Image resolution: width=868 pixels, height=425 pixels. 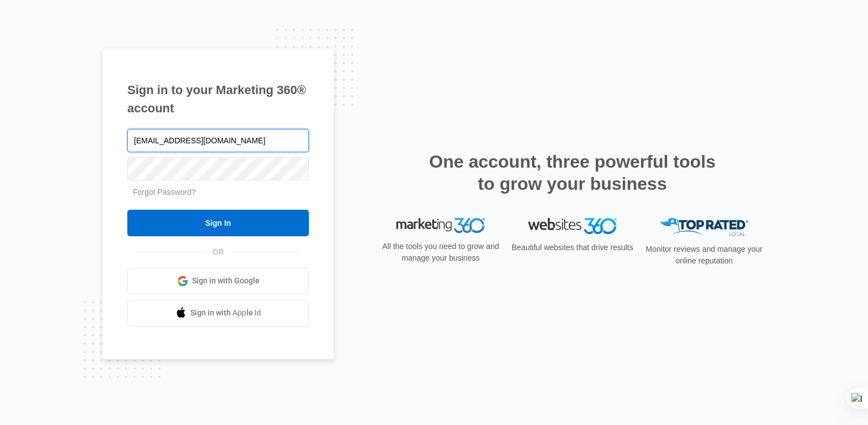 What do you see at coordinates (572, 247) in the screenshot?
I see `p: Beautiful websites that drive results` at bounding box center [572, 247].